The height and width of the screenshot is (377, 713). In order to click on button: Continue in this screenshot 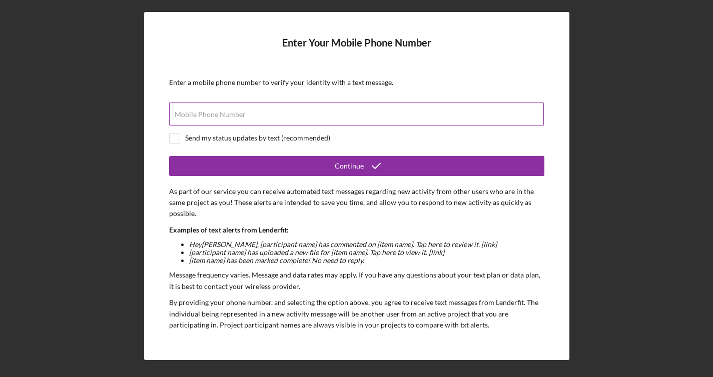, I will do `click(357, 166)`.